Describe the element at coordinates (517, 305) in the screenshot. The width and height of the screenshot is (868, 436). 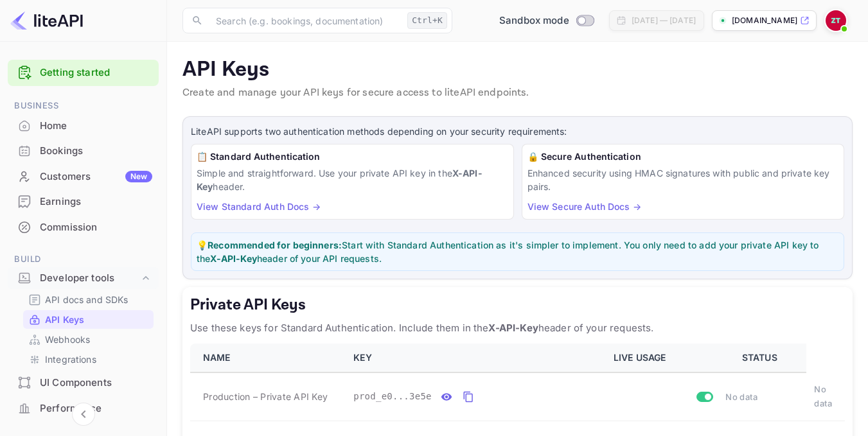
I see `h5: Private API Keys` at that location.